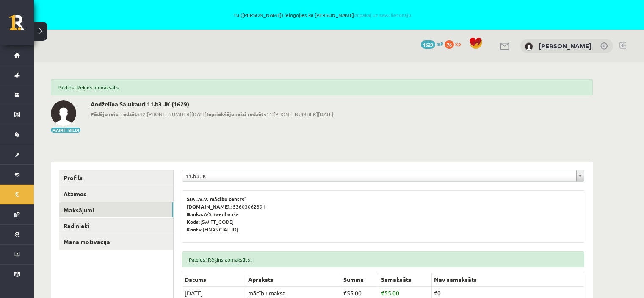 The height and width of the screenshot is (298, 644). Describe the element at coordinates (116, 194) in the screenshot. I see `a: Atzīmes` at that location.